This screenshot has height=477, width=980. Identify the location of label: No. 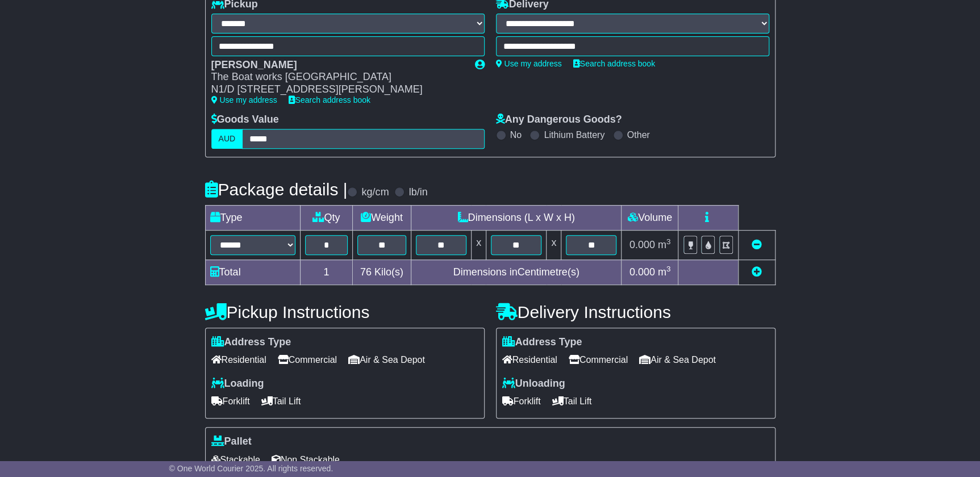
(517, 135).